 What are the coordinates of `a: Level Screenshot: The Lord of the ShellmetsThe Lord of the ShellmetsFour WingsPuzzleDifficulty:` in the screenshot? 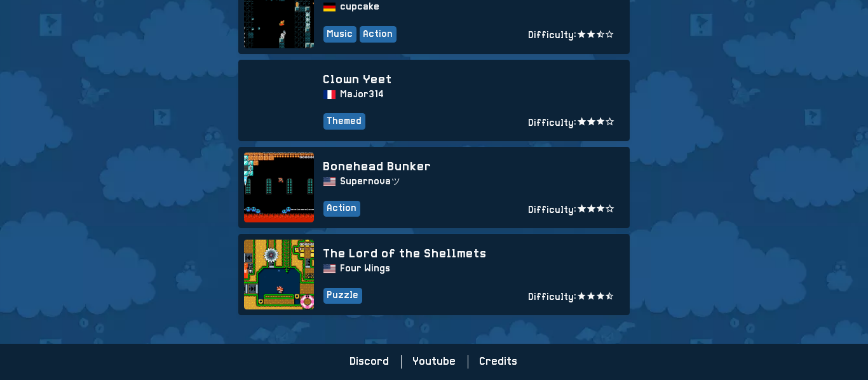 It's located at (434, 275).